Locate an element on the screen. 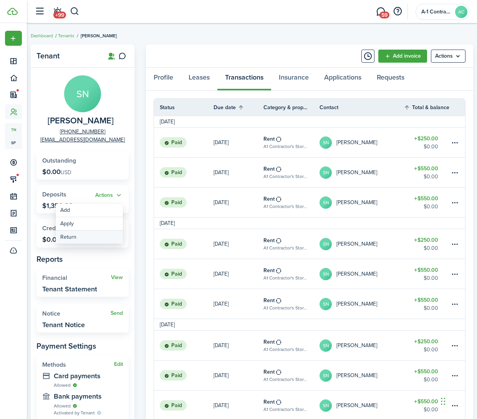 The width and height of the screenshot is (477, 419). a: tn is located at coordinates (13, 130).